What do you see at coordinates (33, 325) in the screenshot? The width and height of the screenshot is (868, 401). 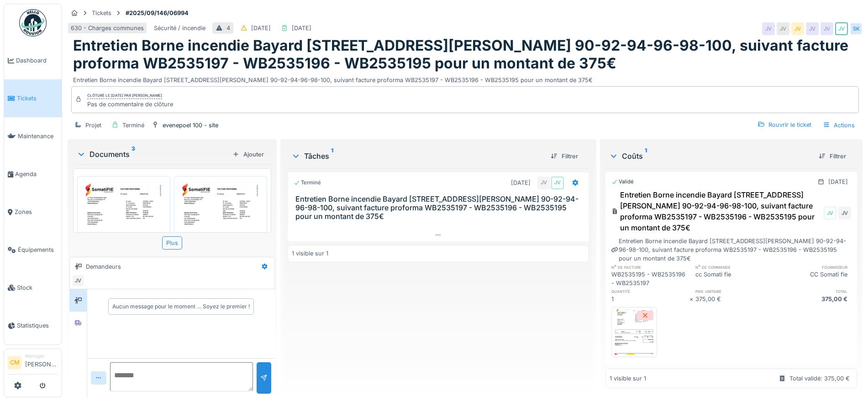 I see `a: Statistiques` at bounding box center [33, 325].